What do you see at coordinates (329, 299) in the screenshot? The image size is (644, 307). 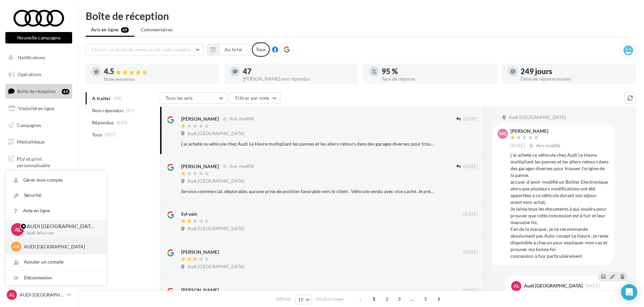 I see `span: résultats/page` at bounding box center [329, 299].